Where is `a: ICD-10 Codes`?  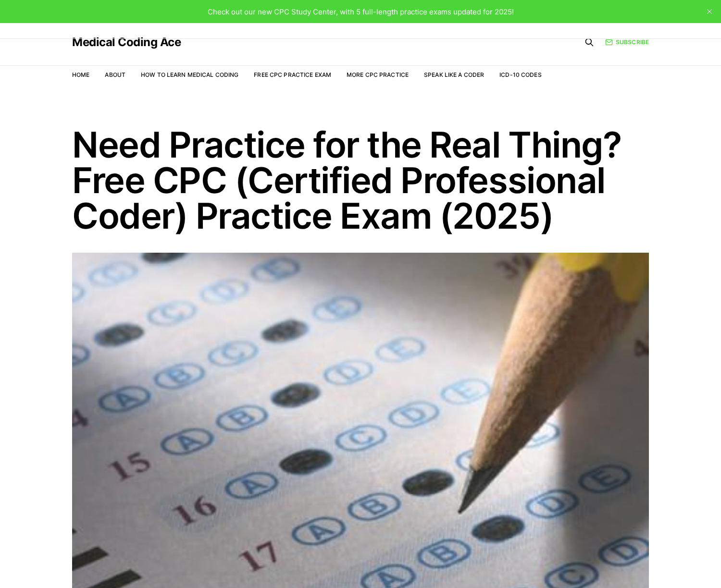
a: ICD-10 Codes is located at coordinates (520, 74).